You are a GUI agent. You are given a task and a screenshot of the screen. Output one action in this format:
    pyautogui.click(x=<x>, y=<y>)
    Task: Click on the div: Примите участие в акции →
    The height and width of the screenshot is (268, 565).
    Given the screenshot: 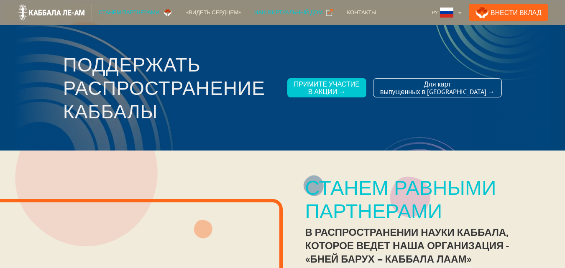 What is the action you would take?
    pyautogui.click(x=327, y=88)
    